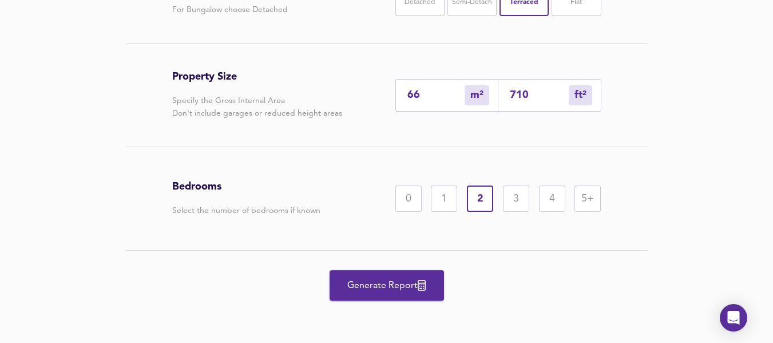  I want to click on input: Enter sqm, so click(436, 95).